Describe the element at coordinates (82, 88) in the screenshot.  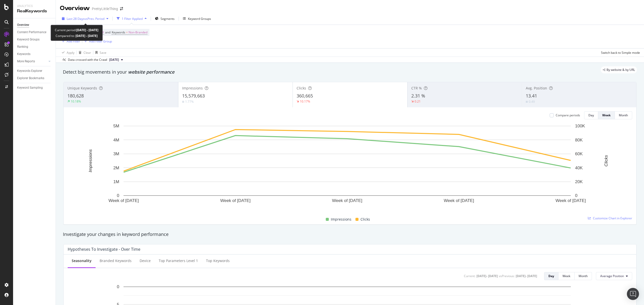
I see `span: Unique Keywords` at that location.